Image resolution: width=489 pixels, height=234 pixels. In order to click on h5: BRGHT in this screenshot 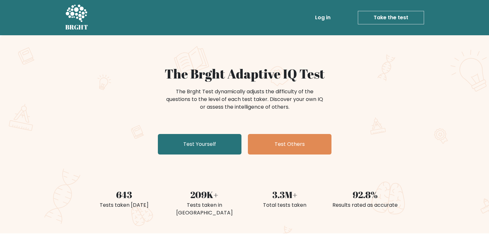, I will do `click(77, 27)`.